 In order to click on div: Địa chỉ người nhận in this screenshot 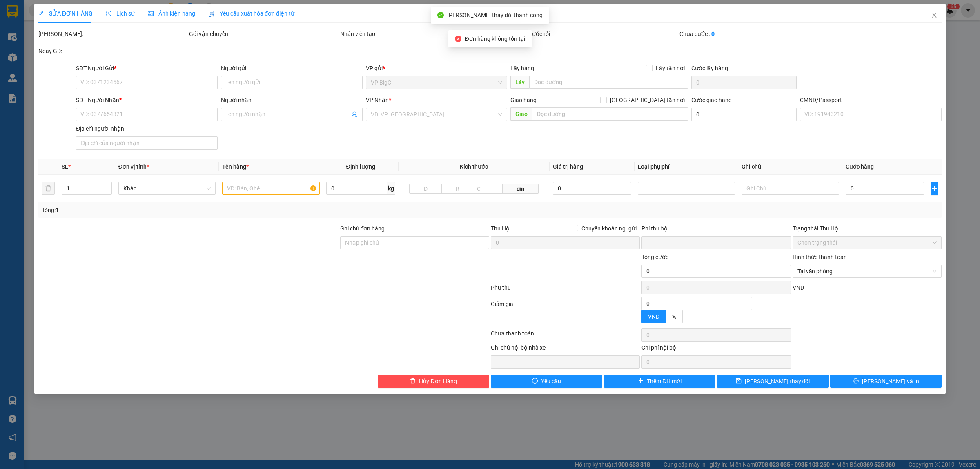, I will do `click(147, 129)`.